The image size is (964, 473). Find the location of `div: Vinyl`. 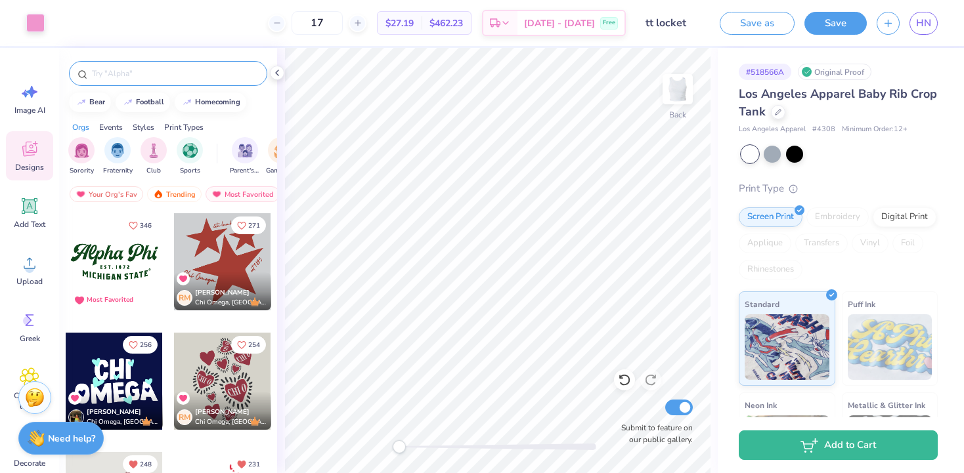

div: Vinyl is located at coordinates (870, 244).